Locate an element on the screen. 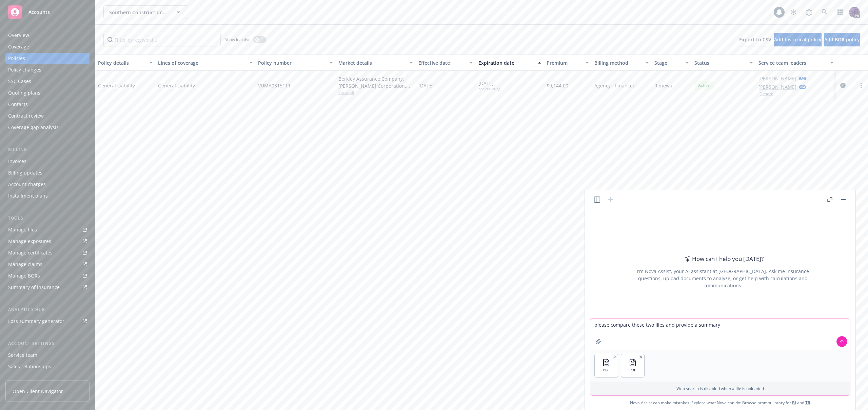 The image size is (868, 410). div: Analytics hub is located at coordinates (48, 309).